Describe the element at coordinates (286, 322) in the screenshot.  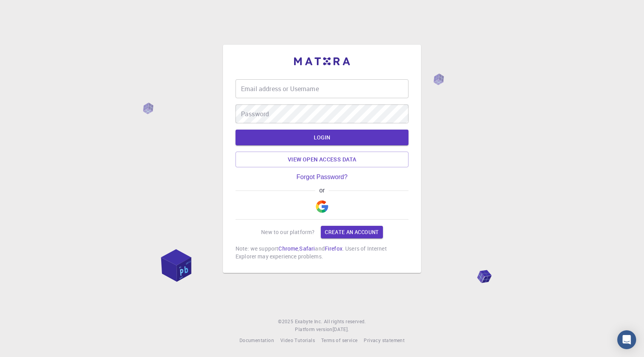
I see `span: © 2025` at that location.